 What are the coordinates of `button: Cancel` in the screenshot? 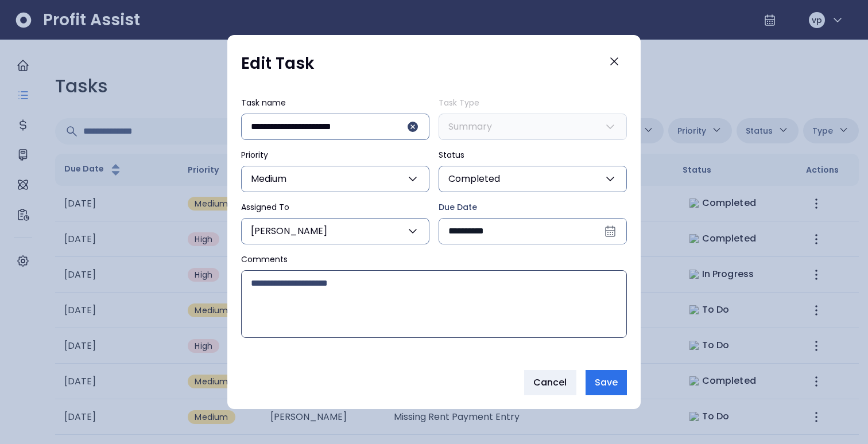 It's located at (550, 382).